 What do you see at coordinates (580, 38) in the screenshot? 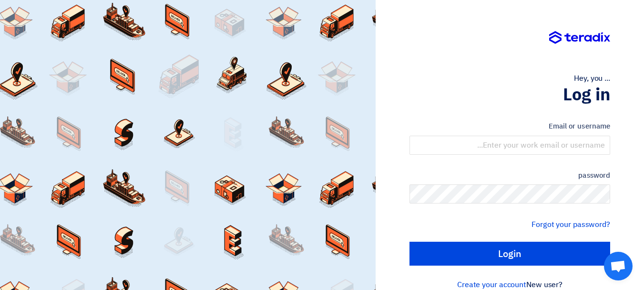
I see `img: Teradix logo` at bounding box center [580, 38].